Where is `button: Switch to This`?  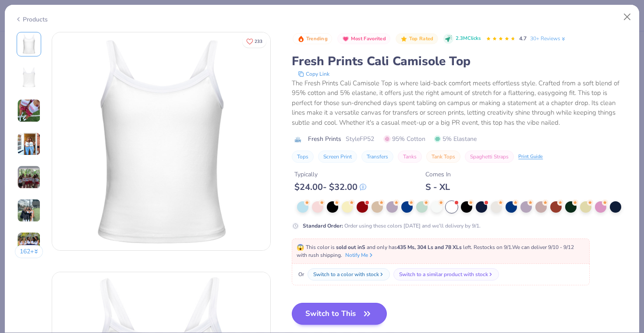 button: Switch to This is located at coordinates (339, 314).